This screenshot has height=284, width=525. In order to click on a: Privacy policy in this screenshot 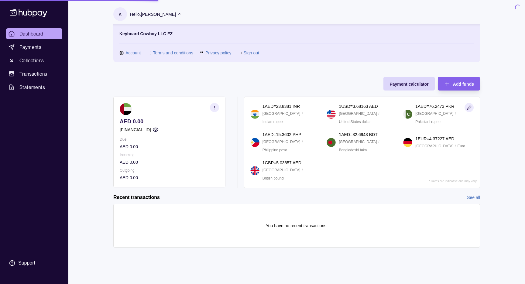, I will do `click(218, 53)`.